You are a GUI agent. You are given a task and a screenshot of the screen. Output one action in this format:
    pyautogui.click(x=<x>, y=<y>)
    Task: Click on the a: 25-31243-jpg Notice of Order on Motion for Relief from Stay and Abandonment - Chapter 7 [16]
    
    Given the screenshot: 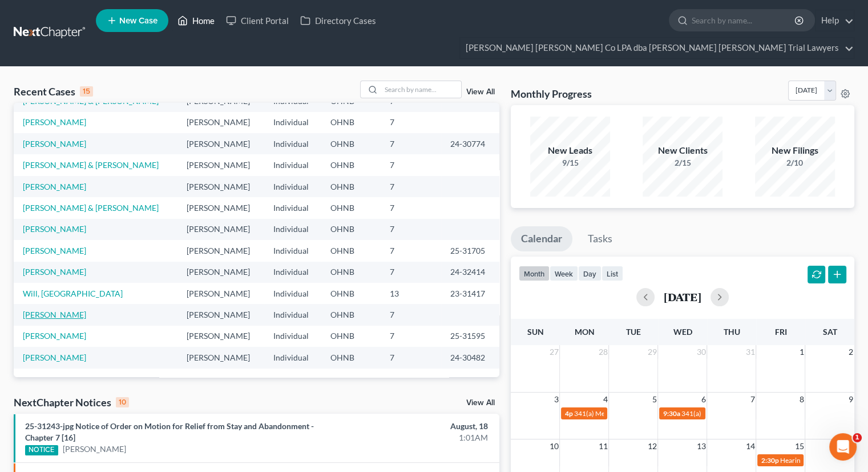 What is the action you would take?
    pyautogui.click(x=170, y=431)
    